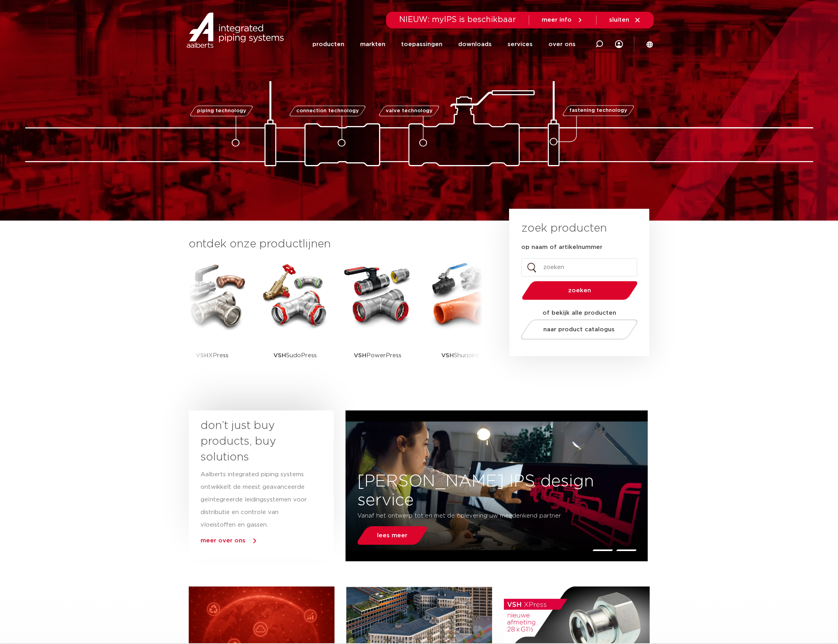 The image size is (838, 644). What do you see at coordinates (472, 516) in the screenshot?
I see `p: Vanaf het ontwerp tot en met de oplevering uw meedenkend partner` at bounding box center [472, 516].